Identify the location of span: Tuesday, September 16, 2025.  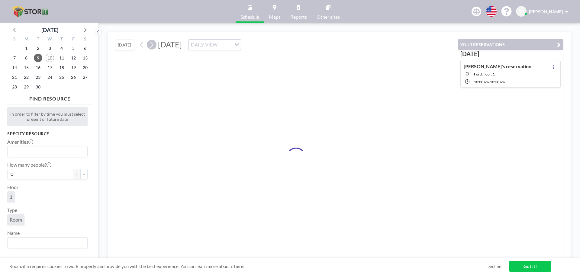
(38, 68).